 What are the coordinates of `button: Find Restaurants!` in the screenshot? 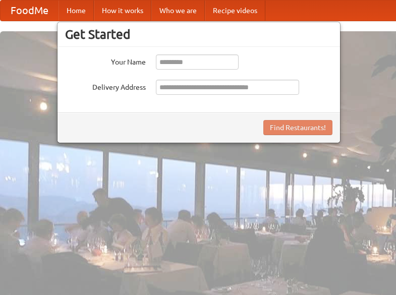 It's located at (298, 128).